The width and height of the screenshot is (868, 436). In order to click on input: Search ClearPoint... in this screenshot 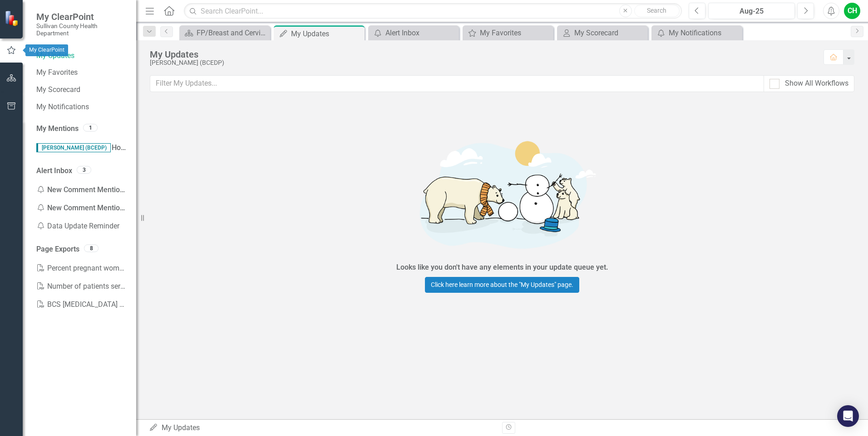, I will do `click(432, 11)`.